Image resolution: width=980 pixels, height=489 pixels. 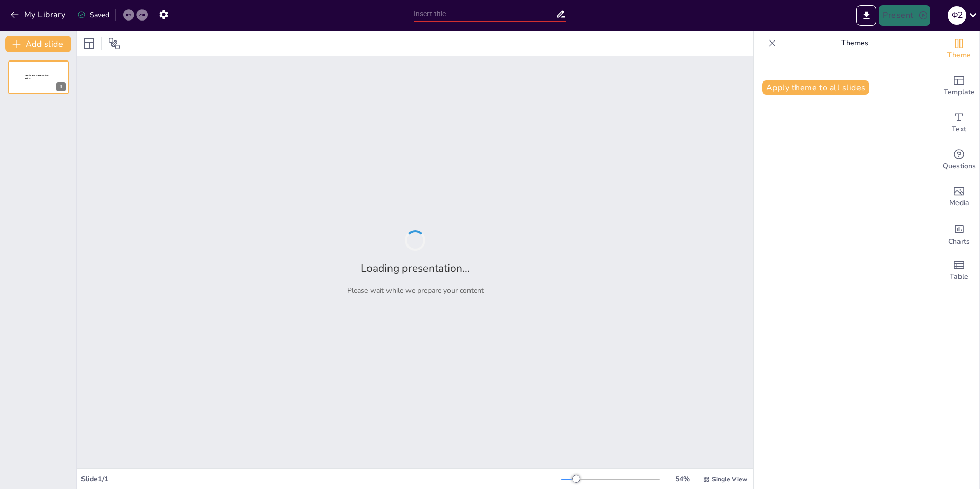 I want to click on button: Present, so click(x=904, y=15).